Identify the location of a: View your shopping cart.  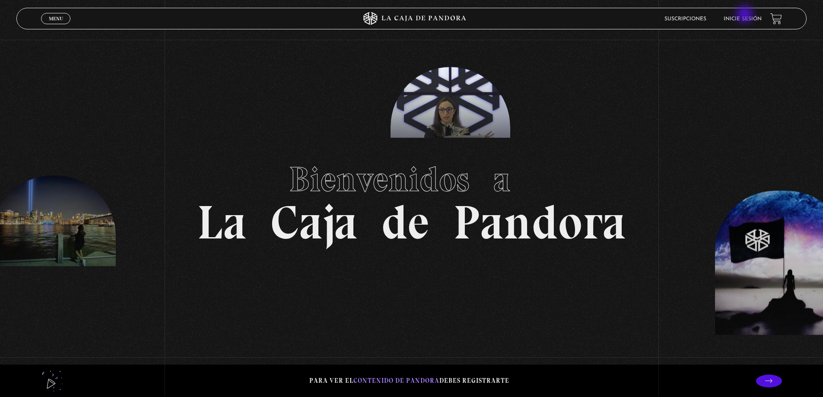
(776, 19).